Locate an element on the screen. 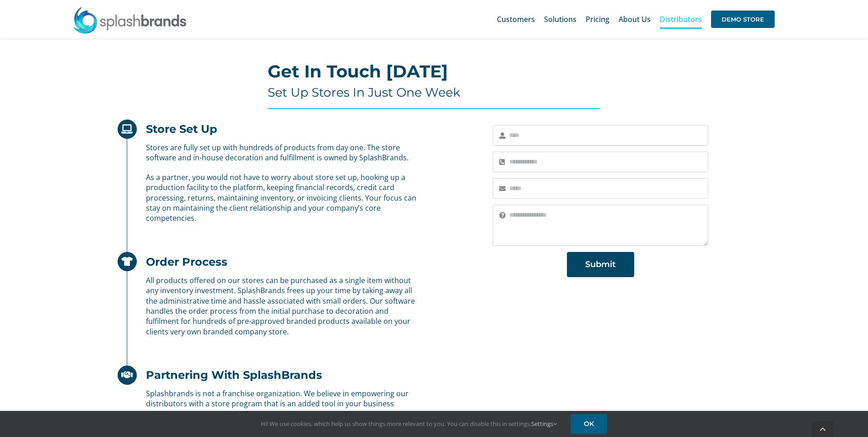 This screenshot has width=868, height=437. a: DEMO STORE is located at coordinates (743, 19).